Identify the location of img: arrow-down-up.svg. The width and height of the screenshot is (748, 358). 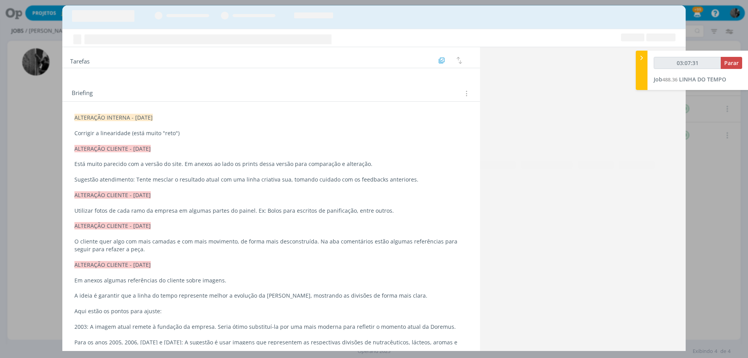
(459, 60).